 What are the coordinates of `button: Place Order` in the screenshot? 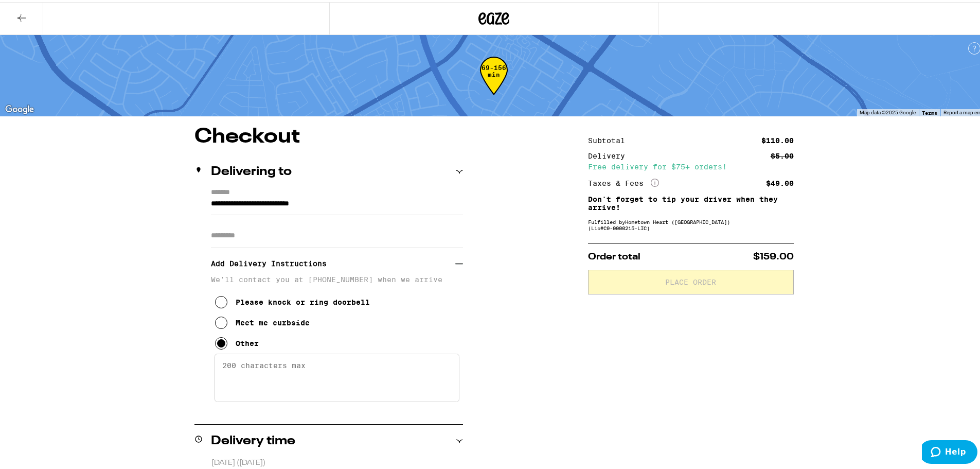 It's located at (691, 280).